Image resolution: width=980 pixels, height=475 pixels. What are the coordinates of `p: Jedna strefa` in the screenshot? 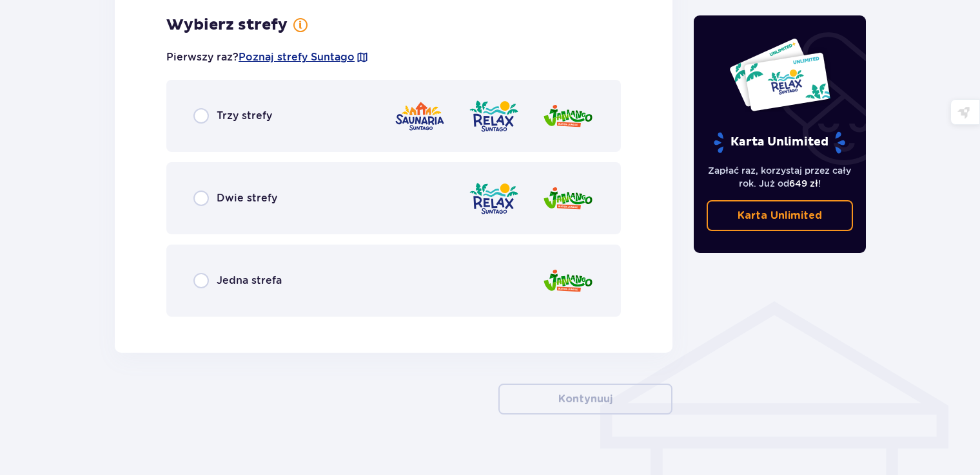 It's located at (249, 281).